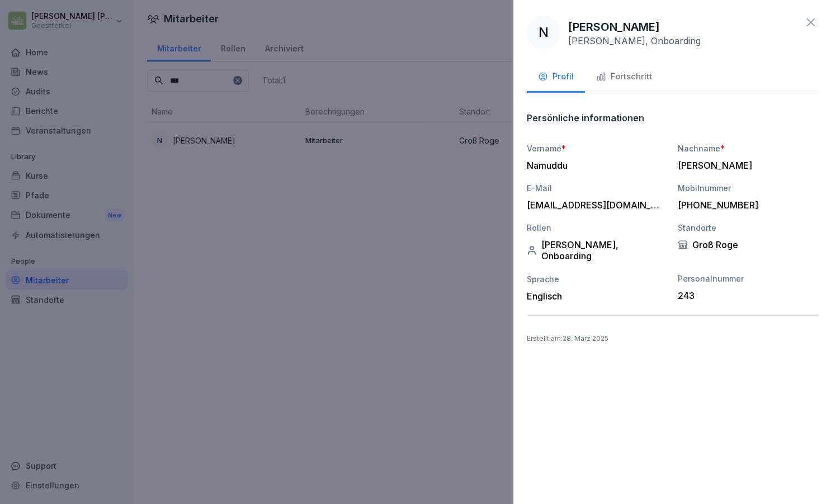 The height and width of the screenshot is (504, 831). What do you see at coordinates (597, 279) in the screenshot?
I see `div: Sprache` at bounding box center [597, 279].